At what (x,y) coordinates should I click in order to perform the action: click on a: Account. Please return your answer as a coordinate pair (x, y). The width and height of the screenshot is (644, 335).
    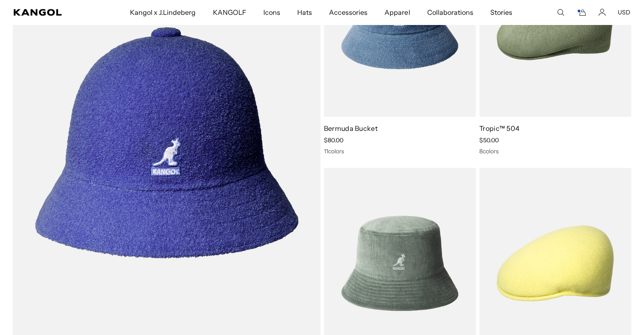
    Looking at the image, I should click on (602, 12).